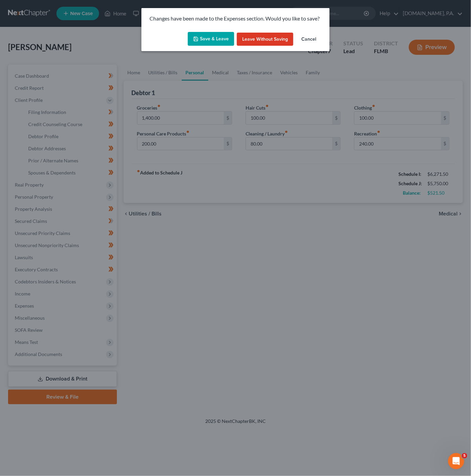  What do you see at coordinates (266, 39) in the screenshot?
I see `button: Leave without Saving` at bounding box center [266, 39].